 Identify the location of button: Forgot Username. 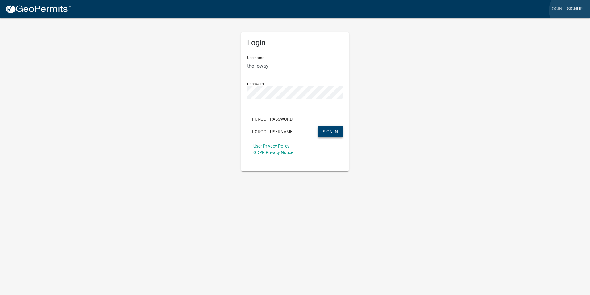
(272, 132).